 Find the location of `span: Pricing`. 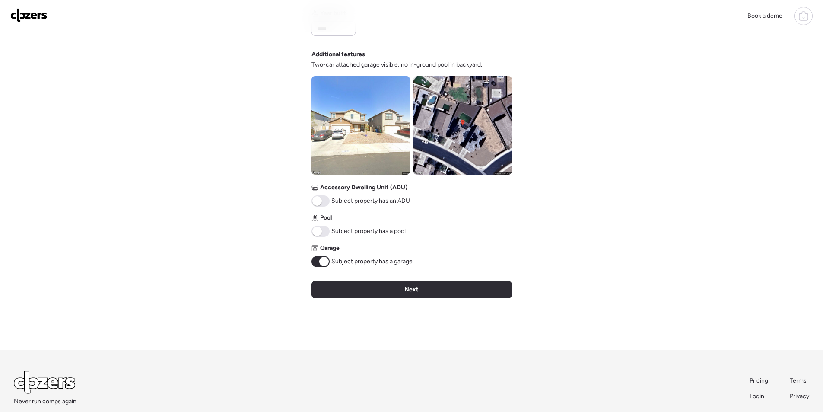

span: Pricing is located at coordinates (759, 380).